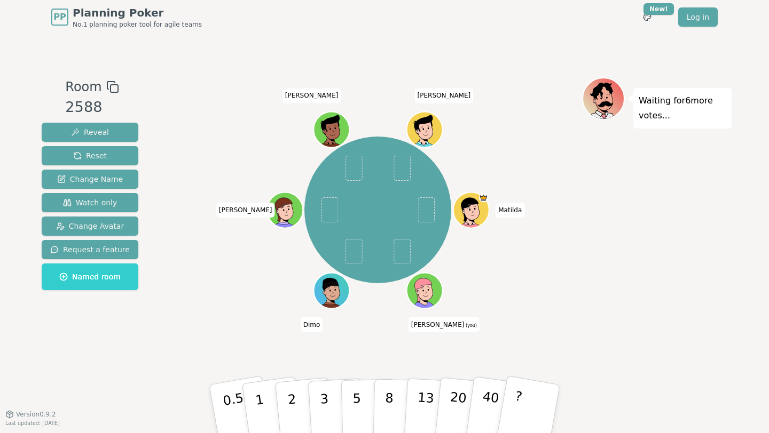 This screenshot has height=433, width=769. Describe the element at coordinates (90, 132) in the screenshot. I see `button: Reveal` at that location.